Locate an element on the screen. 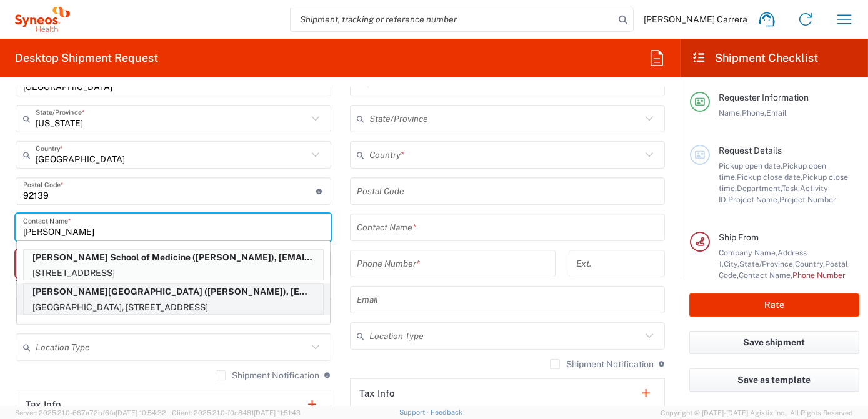 This screenshot has width=868, height=419. h2: Shipment Checklist is located at coordinates (755, 58).